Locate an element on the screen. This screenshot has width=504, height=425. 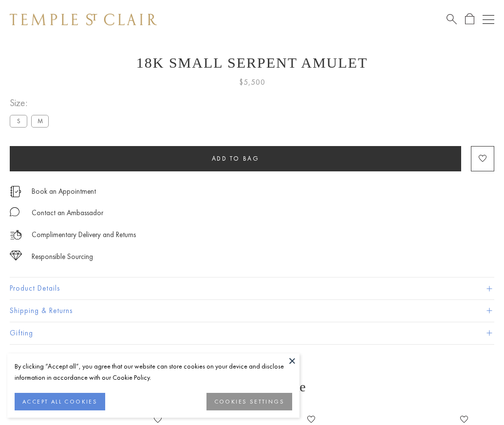
div: By clicking “Accept all”, you agree that our website can store cookies on your device and disclos... is located at coordinates (153, 372).